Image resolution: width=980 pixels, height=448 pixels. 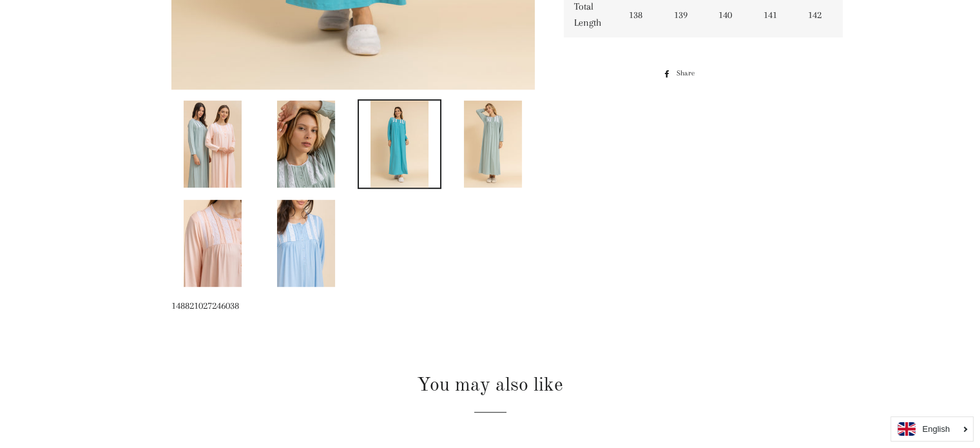 I want to click on a: English, so click(x=932, y=428).